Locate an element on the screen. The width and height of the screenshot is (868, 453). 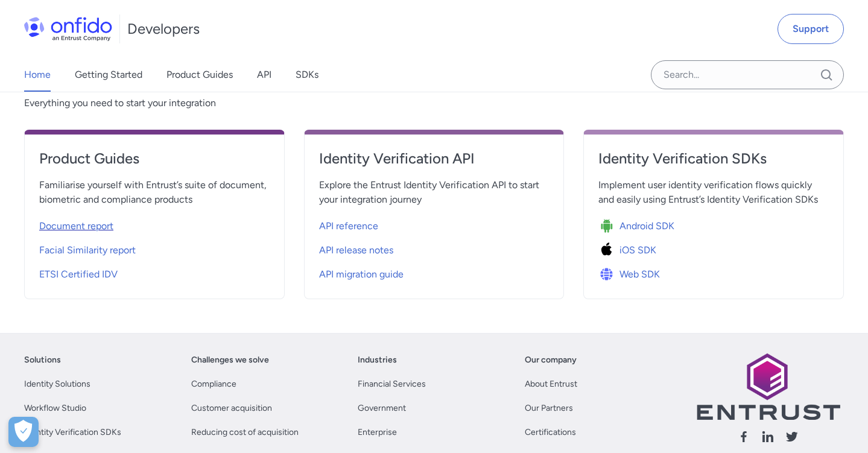
a: Home is located at coordinates (38, 75).